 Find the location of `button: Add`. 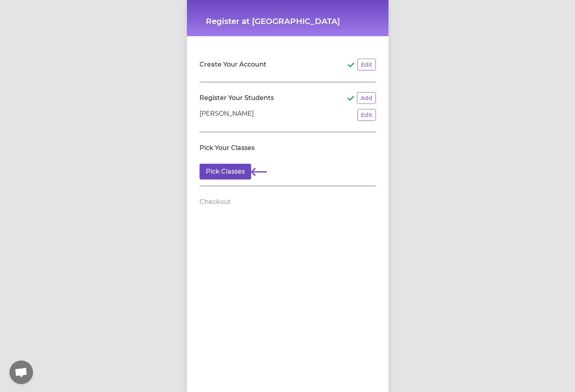

button: Add is located at coordinates (367, 98).